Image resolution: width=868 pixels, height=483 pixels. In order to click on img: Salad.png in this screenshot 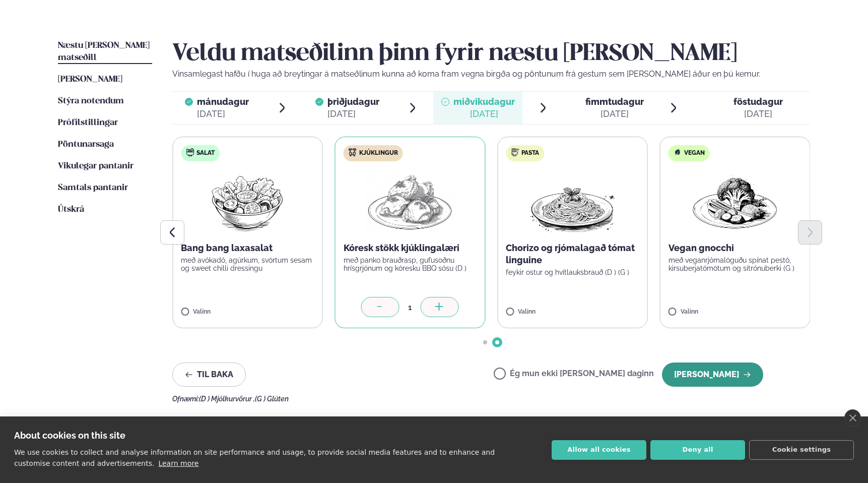, I will do `click(247, 201)`.